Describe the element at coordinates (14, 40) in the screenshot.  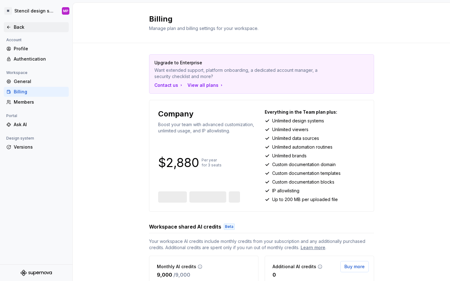
I see `div: Account` at that location.